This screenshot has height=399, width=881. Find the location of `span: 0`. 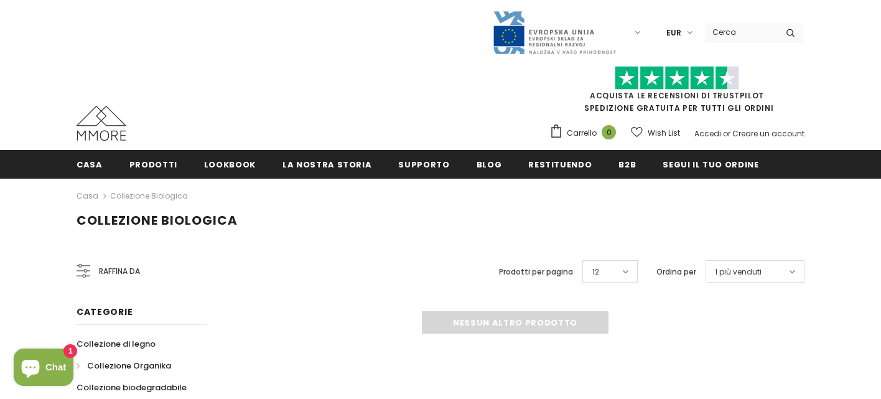

span: 0 is located at coordinates (608, 132).